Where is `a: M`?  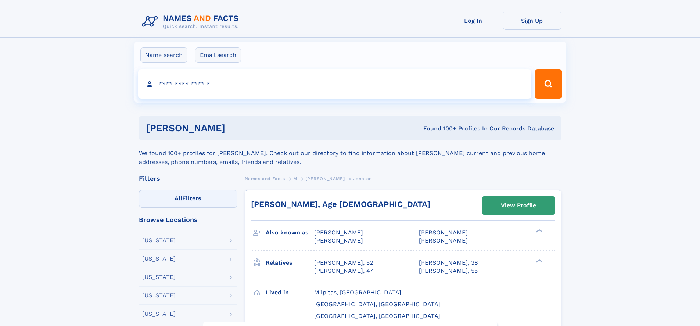
a: M is located at coordinates (295, 178).